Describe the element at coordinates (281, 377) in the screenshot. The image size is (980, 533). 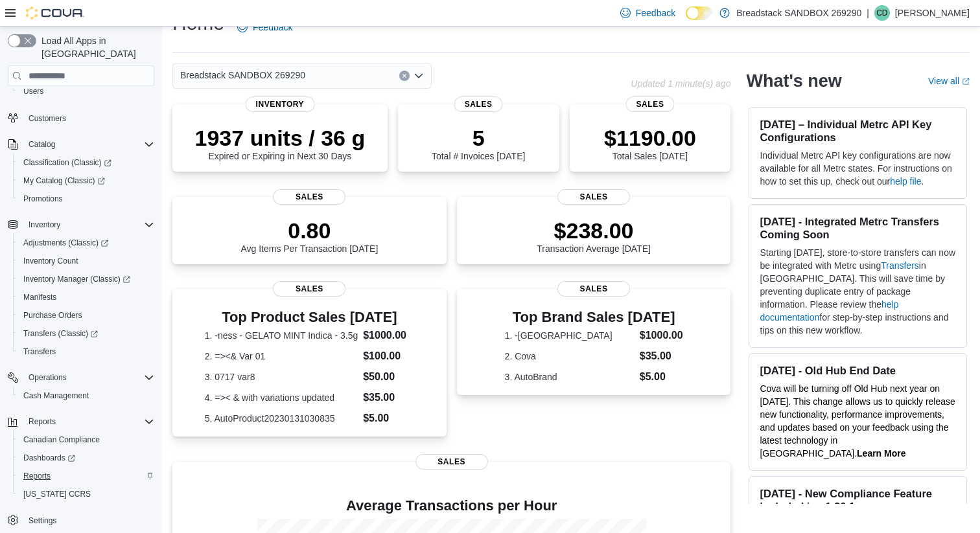
I see `dt: 3. 0717 var8` at that location.